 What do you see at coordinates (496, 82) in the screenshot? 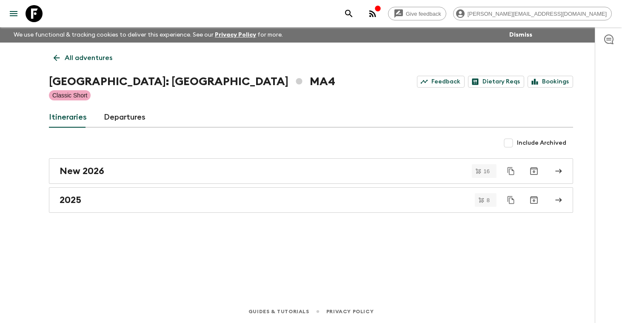
I see `a: Dietary Reqs` at bounding box center [496, 82].